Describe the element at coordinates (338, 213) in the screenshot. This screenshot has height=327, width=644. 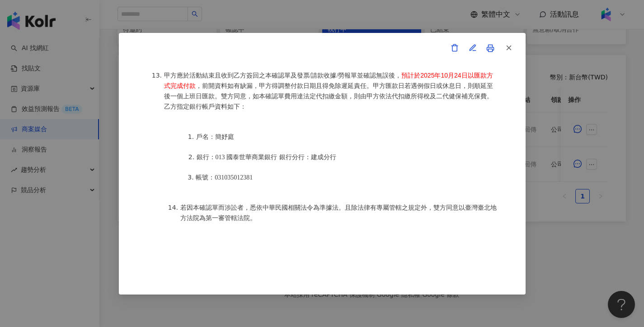
I see `span: 若因本確認單而涉訟者，悉依中華民國相關法令為準據法。且除法律有專屬管轄之規定外，雙方同意以臺灣臺北地方法院為第一審管轄法院。` at that location.